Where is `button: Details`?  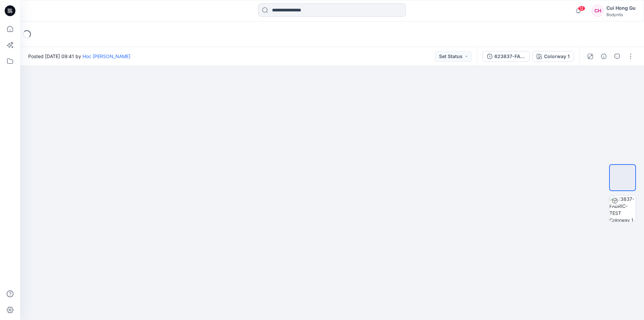 button: Details is located at coordinates (604, 56).